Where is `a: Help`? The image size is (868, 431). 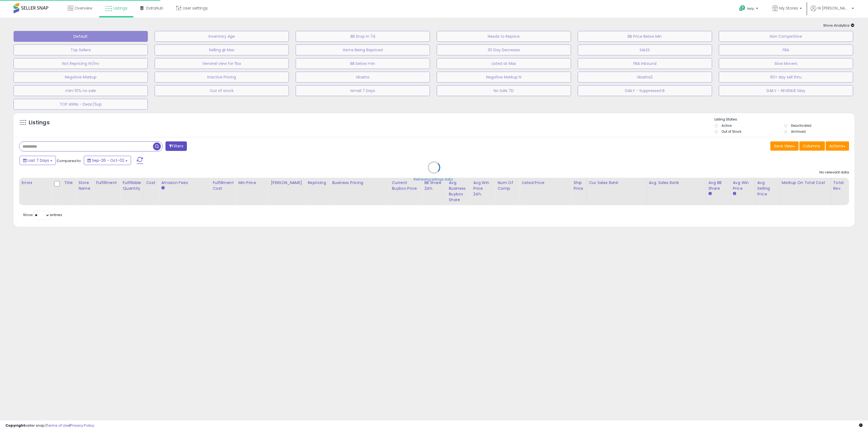 a: Help is located at coordinates (749, 9).